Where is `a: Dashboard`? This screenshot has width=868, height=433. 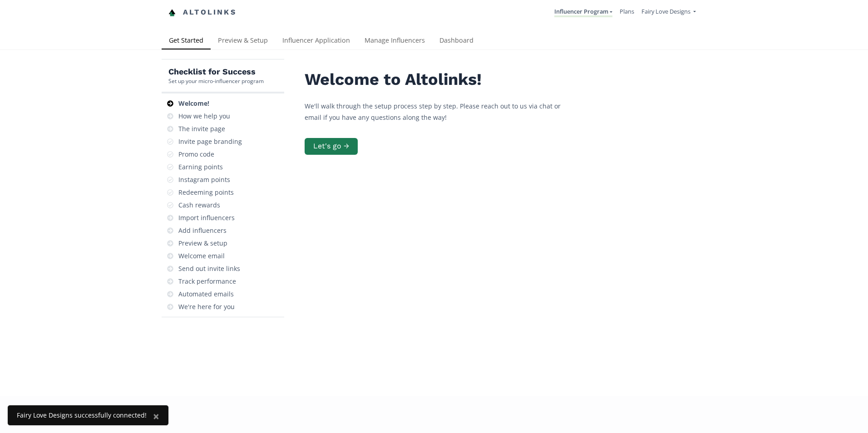 a: Dashboard is located at coordinates (456, 41).